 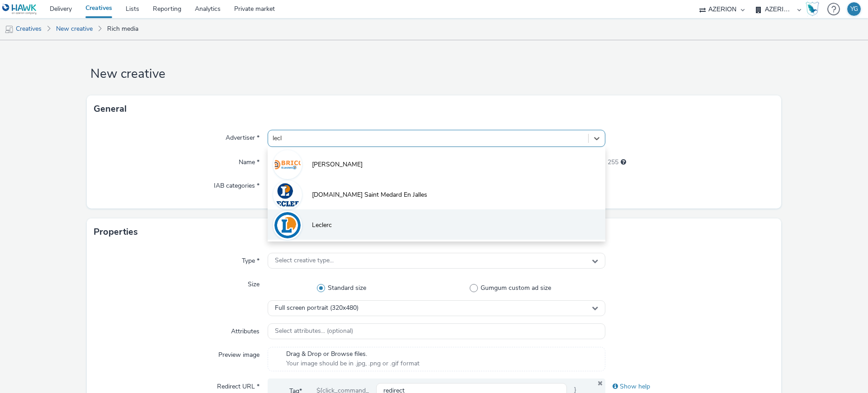 What do you see at coordinates (613, 163) in the screenshot?
I see `span: 255` at bounding box center [613, 163].